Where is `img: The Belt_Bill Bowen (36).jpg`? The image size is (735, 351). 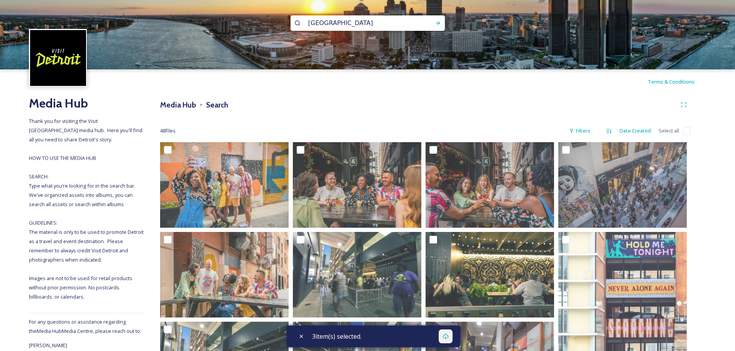 img: The Belt_Bill Bowen (36).jpg is located at coordinates (357, 275).